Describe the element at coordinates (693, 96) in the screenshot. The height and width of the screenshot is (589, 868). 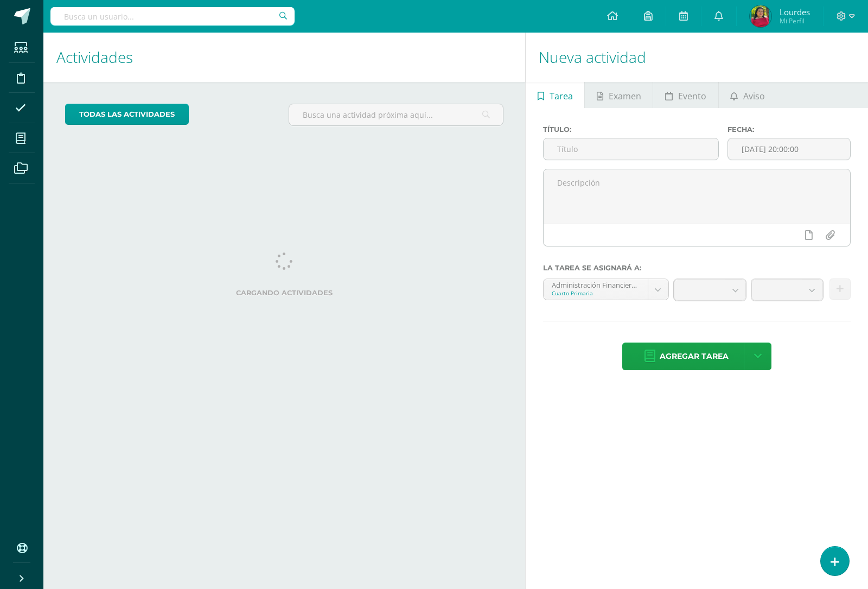
I see `span: Evento` at that location.